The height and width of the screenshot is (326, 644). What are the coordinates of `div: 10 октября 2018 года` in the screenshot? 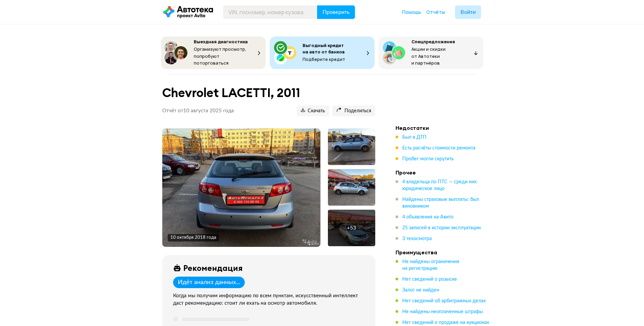 It's located at (193, 238).